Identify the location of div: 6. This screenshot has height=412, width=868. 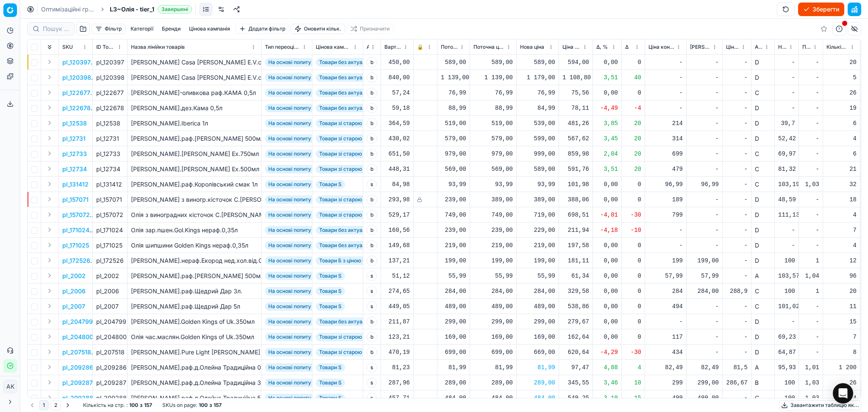
(841, 154).